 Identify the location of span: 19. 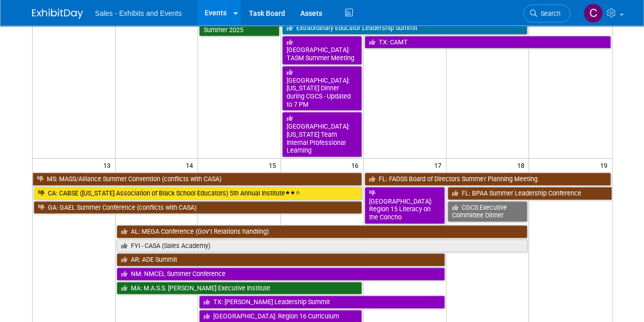
(606, 165).